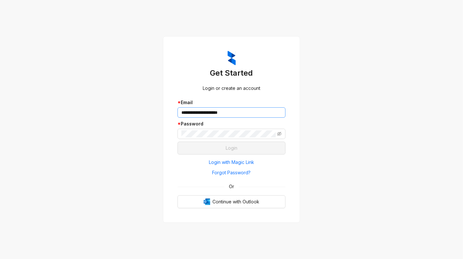  I want to click on button: Login, so click(232, 148).